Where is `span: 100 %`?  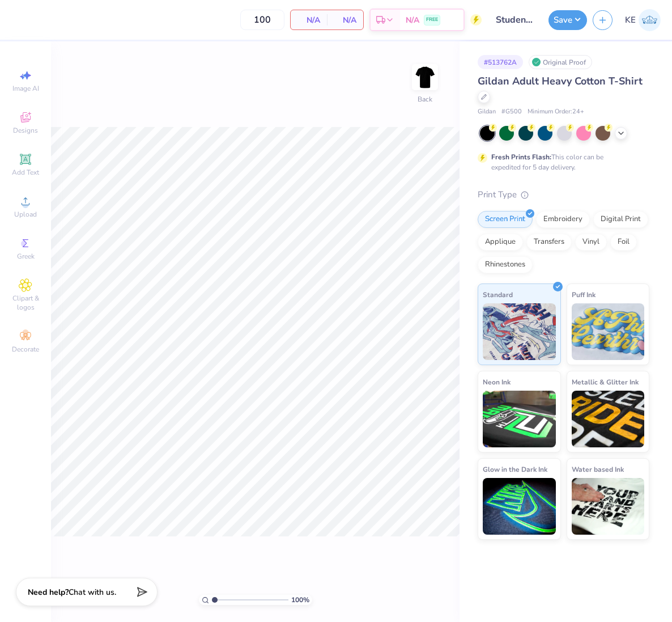
span: 100 % is located at coordinates (300, 600).